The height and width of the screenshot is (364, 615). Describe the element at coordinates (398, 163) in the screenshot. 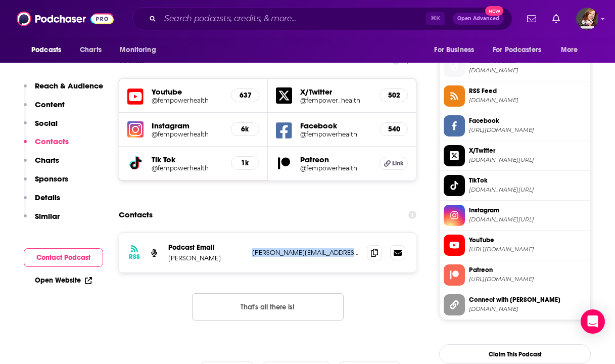

I see `span: Link` at that location.